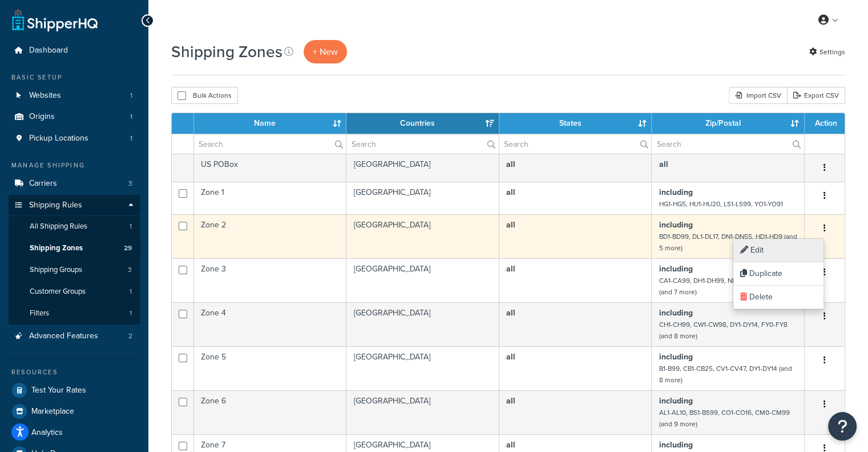 This screenshot has width=868, height=452. I want to click on span: Marketplace, so click(52, 411).